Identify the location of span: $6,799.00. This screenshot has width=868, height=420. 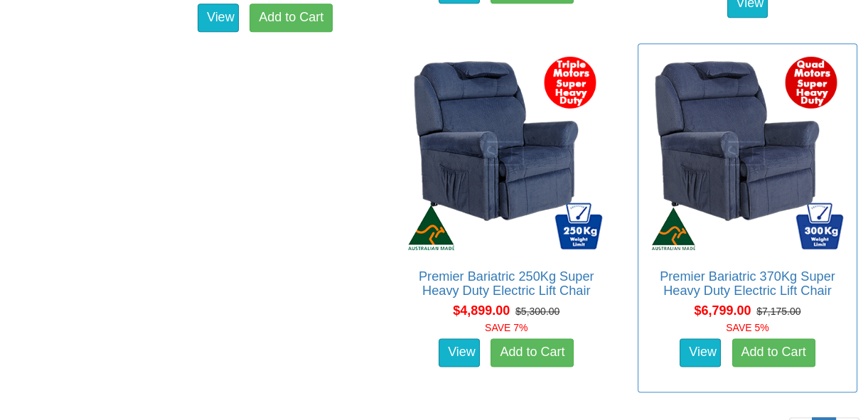
(723, 311).